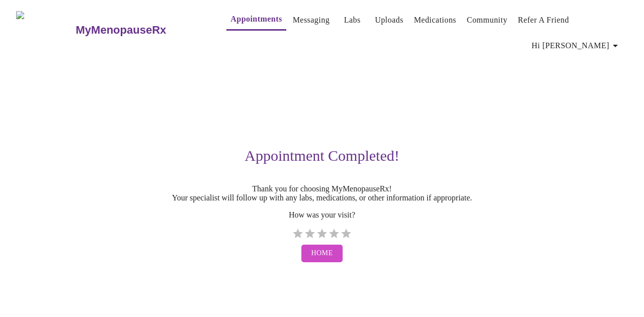 This screenshot has width=644, height=317. Describe the element at coordinates (435, 20) in the screenshot. I see `button: Medications` at that location.